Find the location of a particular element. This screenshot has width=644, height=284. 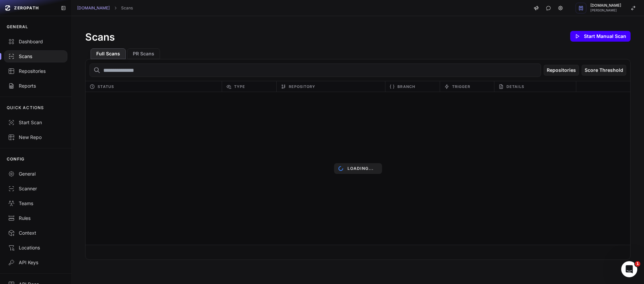

span: Details is located at coordinates (515, 87).